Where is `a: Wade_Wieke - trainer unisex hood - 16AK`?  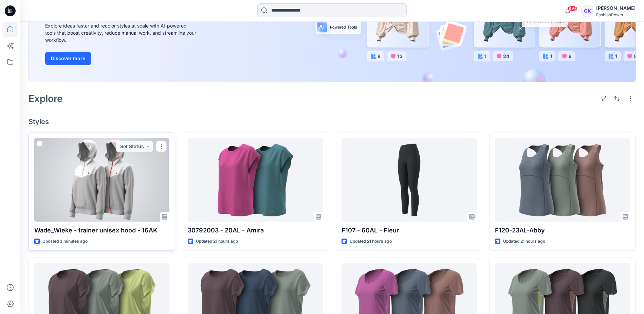
a: Wade_Wieke - trainer unisex hood - 16AK is located at coordinates (102, 180).